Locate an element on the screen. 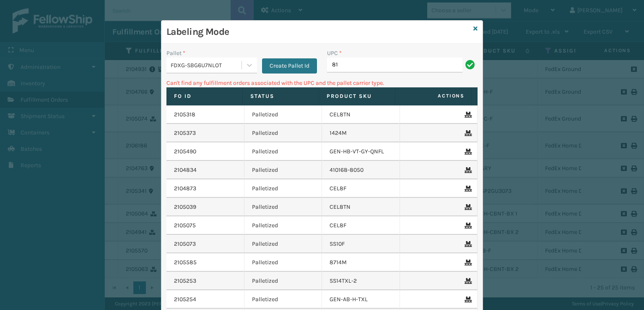 This screenshot has height=310, width=644. td: GEN-AB-H-TXL is located at coordinates (361, 299).